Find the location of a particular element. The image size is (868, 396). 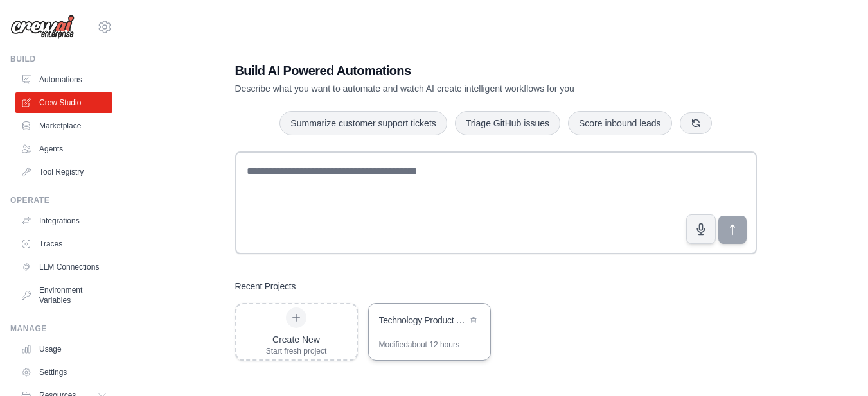

div: Technology Product Research Automation is located at coordinates (423, 321).